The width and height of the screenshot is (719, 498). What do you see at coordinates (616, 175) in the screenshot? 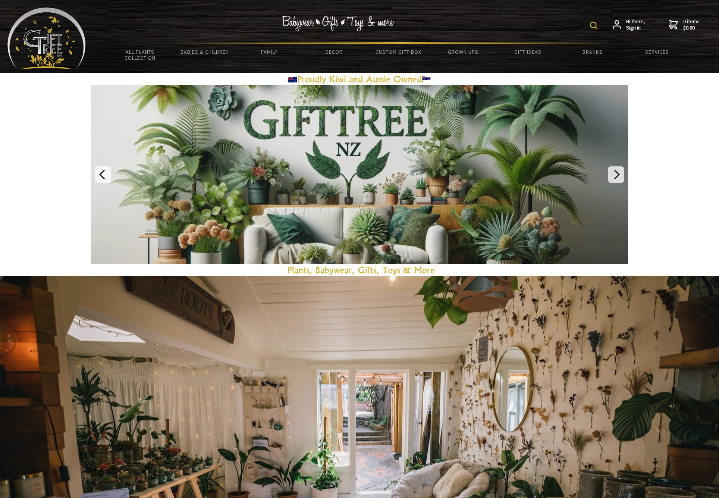
I see `button: Next` at bounding box center [616, 175].